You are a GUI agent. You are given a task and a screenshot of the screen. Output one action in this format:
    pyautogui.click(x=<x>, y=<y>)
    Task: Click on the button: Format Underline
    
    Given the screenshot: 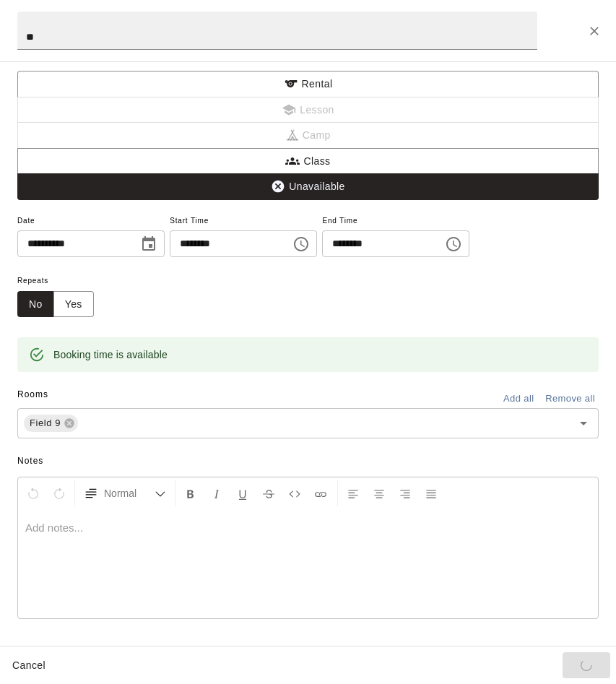 What is the action you would take?
    pyautogui.click(x=243, y=493)
    